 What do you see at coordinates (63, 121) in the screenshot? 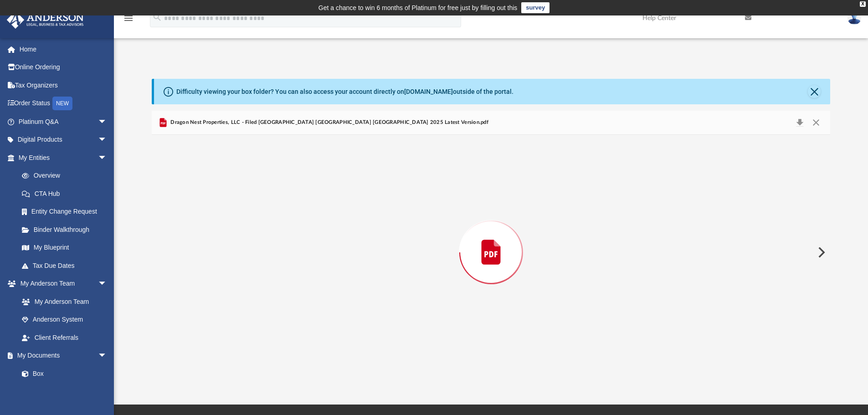
I see `a: Platinum Q&Aarrow_drop_down` at bounding box center [63, 121].